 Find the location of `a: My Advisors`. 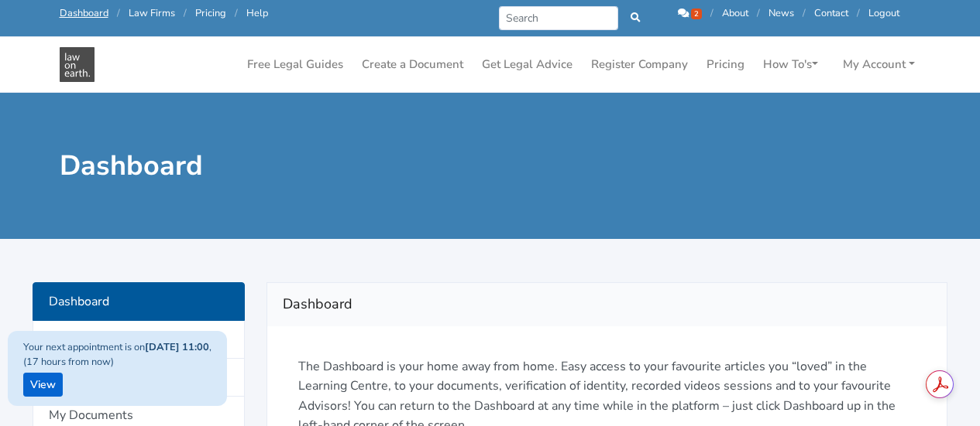

a: My Advisors is located at coordinates (139, 339).